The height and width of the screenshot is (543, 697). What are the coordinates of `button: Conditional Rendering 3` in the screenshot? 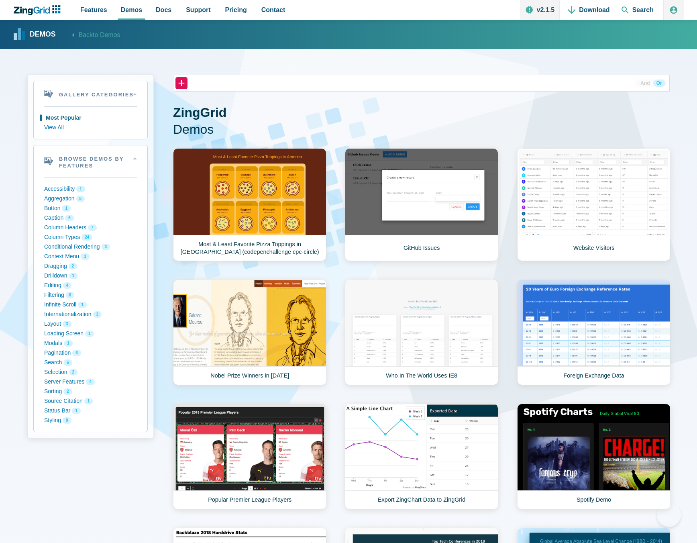 It's located at (90, 247).